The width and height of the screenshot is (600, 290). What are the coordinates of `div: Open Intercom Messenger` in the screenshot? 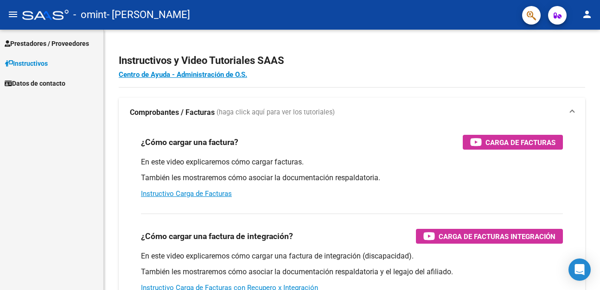 It's located at (579, 270).